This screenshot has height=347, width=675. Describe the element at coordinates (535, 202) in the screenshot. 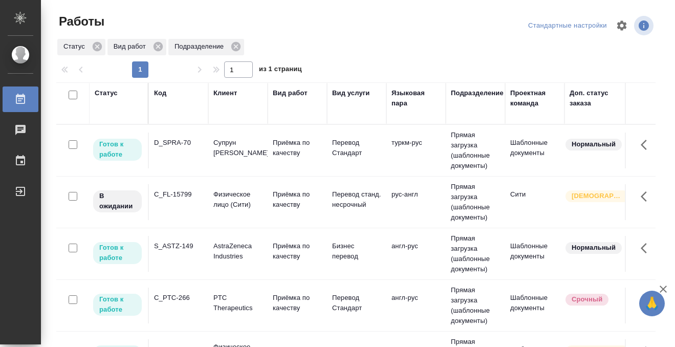

I see `td: Сити` at that location.